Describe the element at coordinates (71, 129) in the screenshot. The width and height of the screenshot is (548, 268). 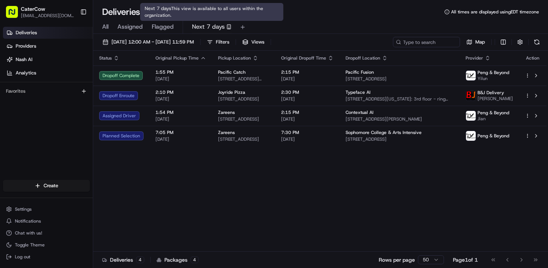
I see `a: Powered byPylon` at that location.